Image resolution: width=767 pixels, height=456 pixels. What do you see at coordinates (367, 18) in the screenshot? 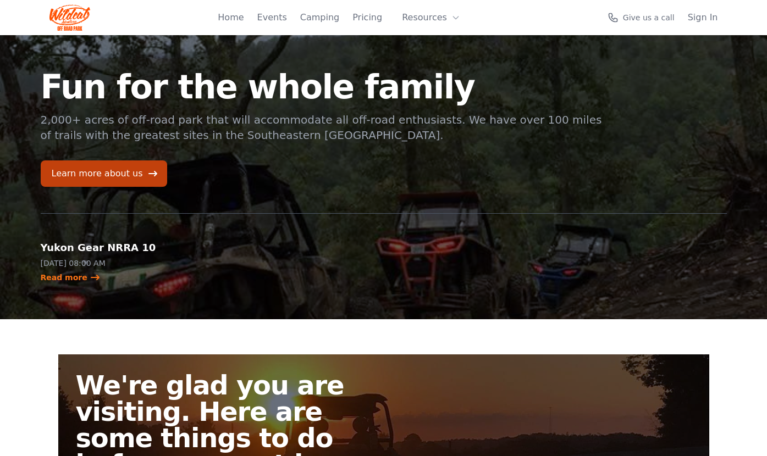
I see `a: Pricing` at bounding box center [367, 18].